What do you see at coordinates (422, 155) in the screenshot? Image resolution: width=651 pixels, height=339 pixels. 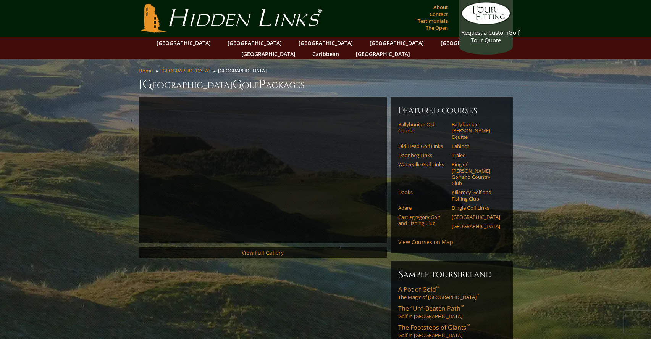 I see `a: Doonbeg Links` at bounding box center [422, 155].